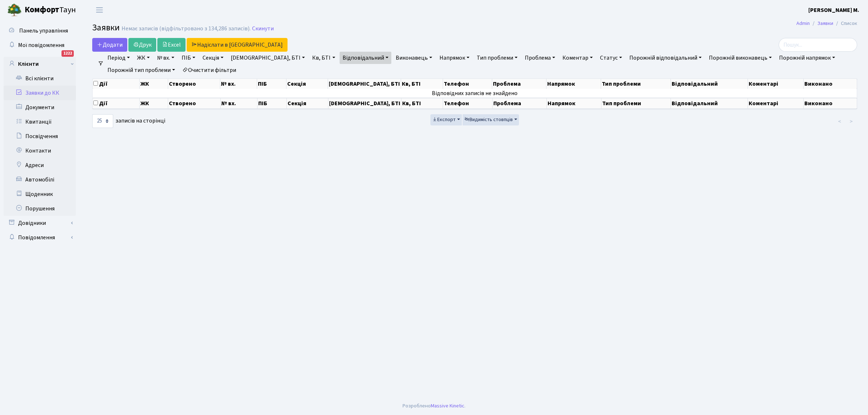 The height and width of the screenshot is (415, 868). I want to click on a: Massive Kinetic, so click(447, 406).